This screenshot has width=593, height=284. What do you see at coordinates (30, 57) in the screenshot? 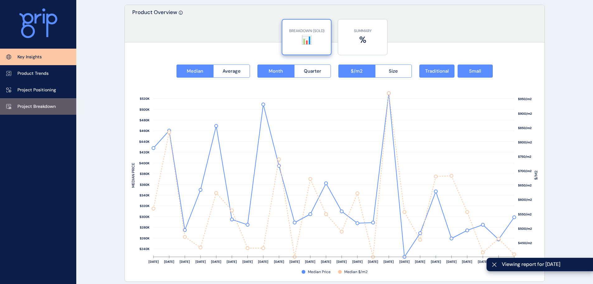
I see `p: Key Insights` at bounding box center [30, 57].